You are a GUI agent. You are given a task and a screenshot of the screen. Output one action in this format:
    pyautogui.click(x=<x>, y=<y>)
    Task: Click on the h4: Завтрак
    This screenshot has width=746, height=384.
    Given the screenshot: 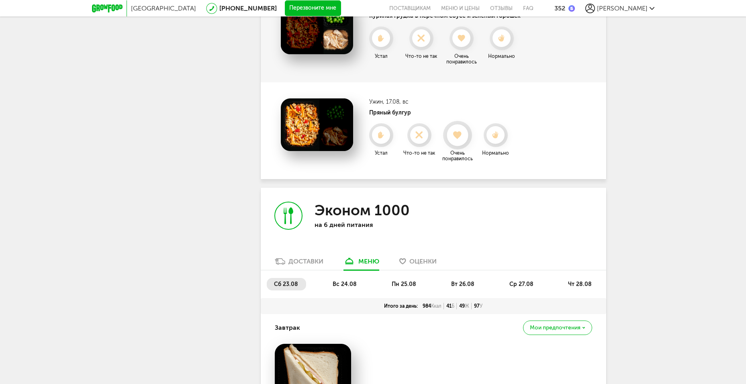 What is the action you would take?
    pyautogui.click(x=287, y=328)
    